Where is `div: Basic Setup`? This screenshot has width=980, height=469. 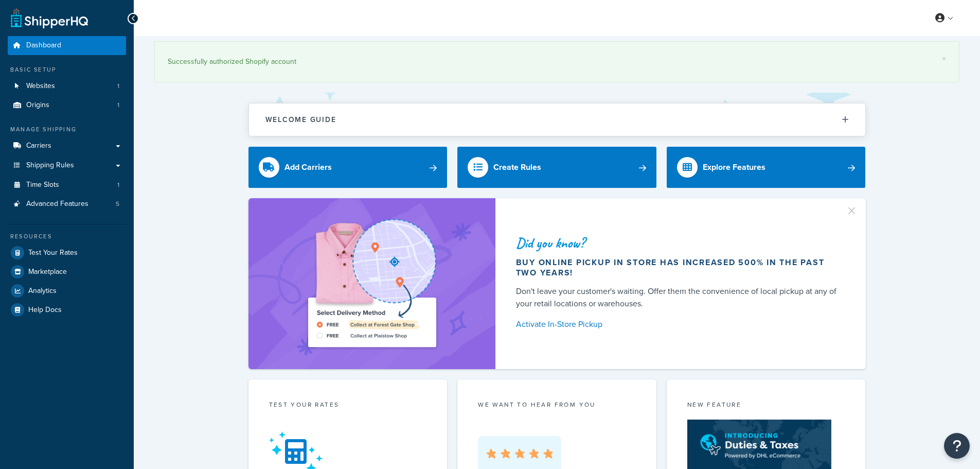 div: Basic Setup is located at coordinates (67, 69).